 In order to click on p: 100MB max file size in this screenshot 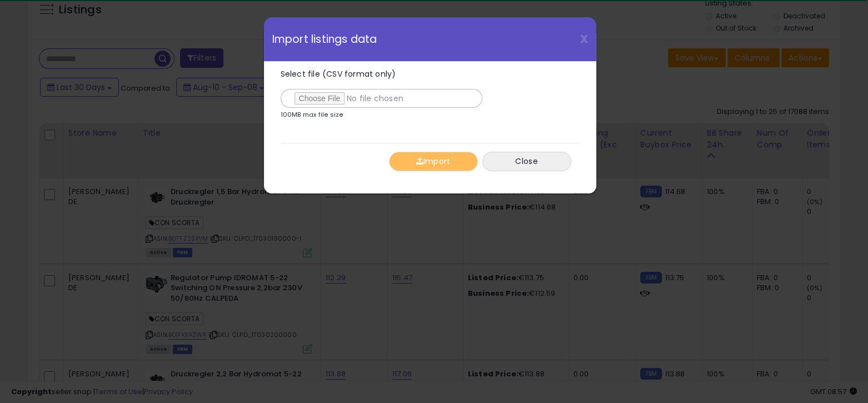, I will do `click(312, 115)`.